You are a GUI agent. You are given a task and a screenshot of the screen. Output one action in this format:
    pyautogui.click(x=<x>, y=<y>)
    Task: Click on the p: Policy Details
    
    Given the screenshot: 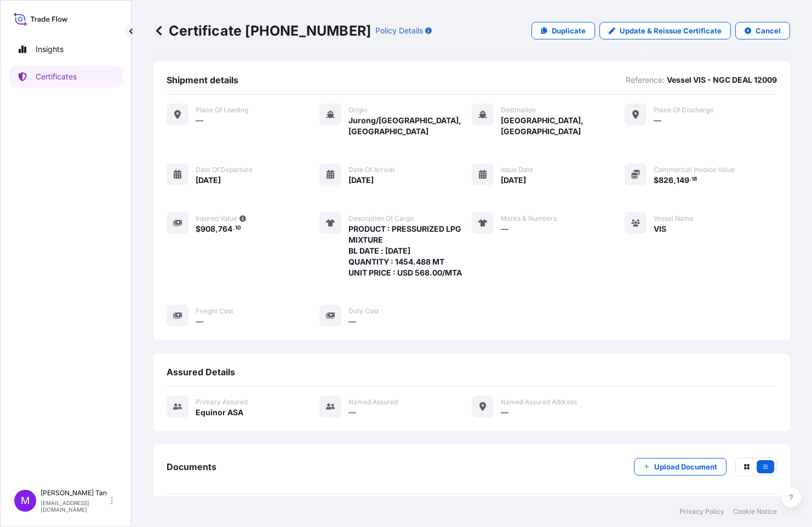 What is the action you would take?
    pyautogui.click(x=399, y=31)
    